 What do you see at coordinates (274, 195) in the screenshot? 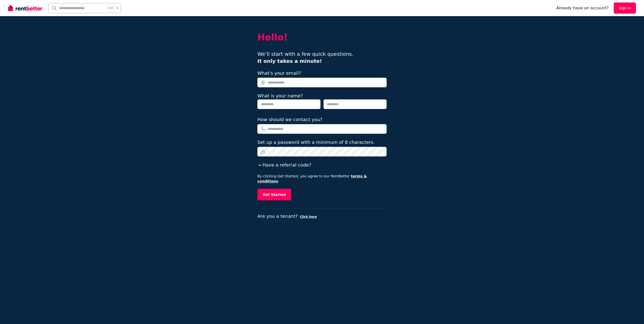
I see `button: Get Started` at bounding box center [274, 195].